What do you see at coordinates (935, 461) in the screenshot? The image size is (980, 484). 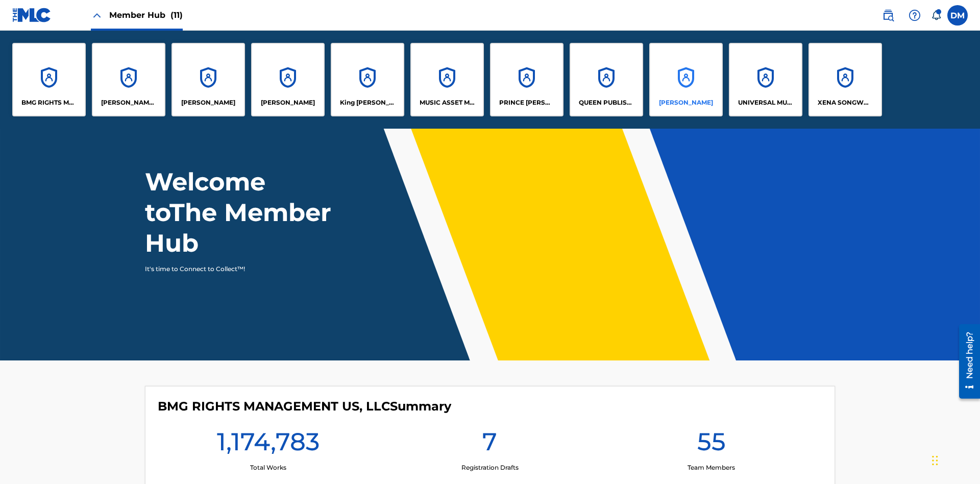 I see `div: Drag` at bounding box center [935, 461].